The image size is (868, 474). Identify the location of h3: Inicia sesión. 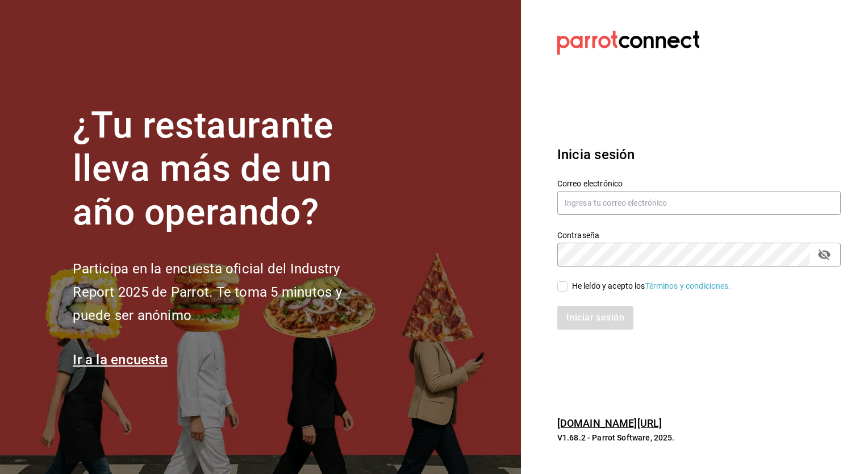
(699, 154).